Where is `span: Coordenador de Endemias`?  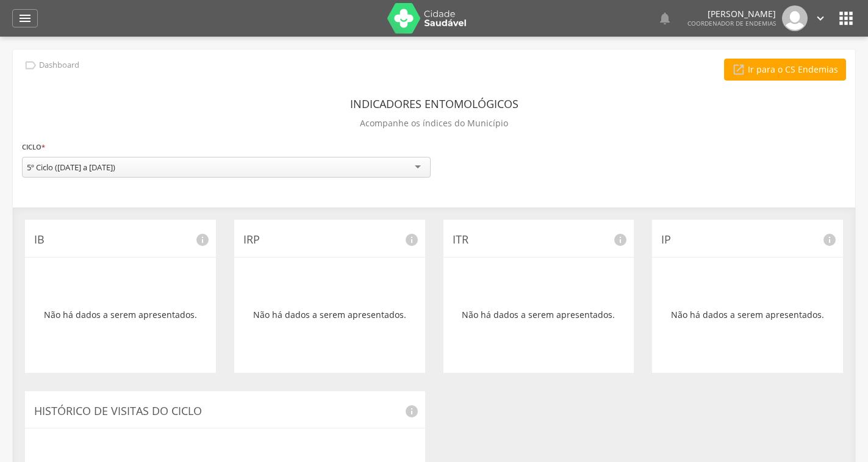
span: Coordenador de Endemias is located at coordinates (732, 23).